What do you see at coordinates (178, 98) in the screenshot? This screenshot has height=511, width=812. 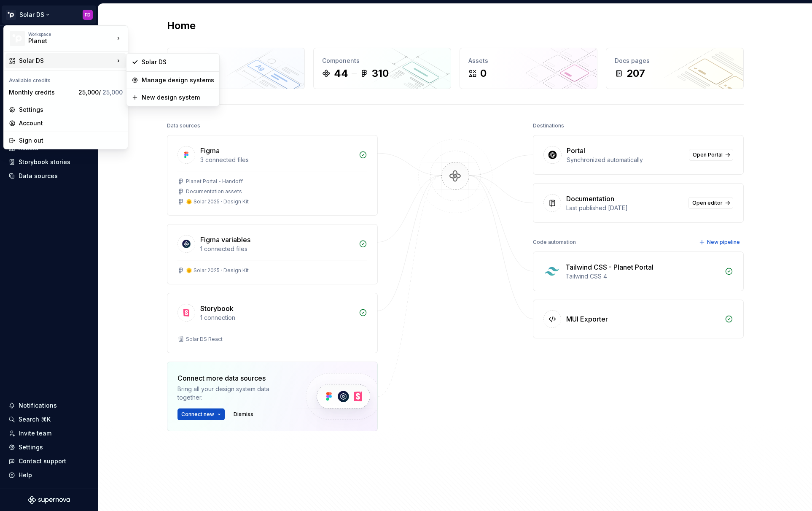 I see `div: New design system` at bounding box center [178, 98].